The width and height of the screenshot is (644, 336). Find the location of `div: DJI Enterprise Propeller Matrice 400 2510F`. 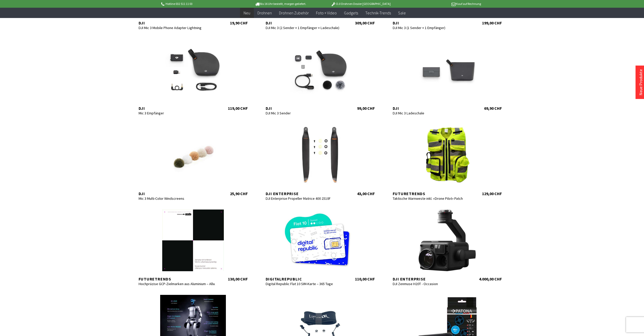

div: DJI Enterprise Propeller Matrice 400 2510F is located at coordinates (304, 198).